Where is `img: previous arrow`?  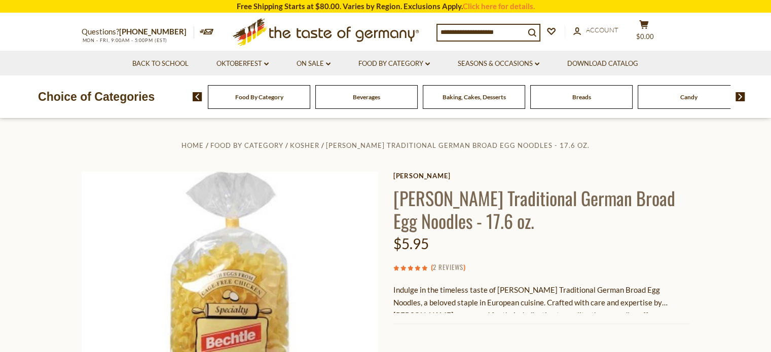
img: previous arrow is located at coordinates (197, 97).